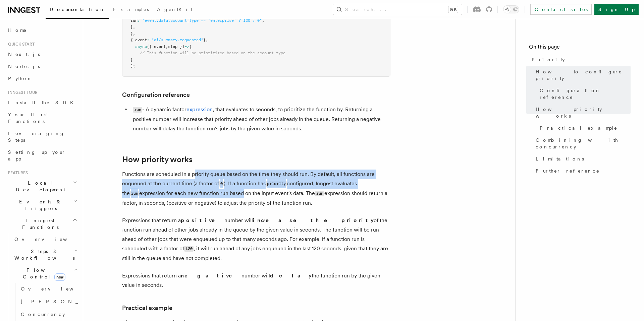 Image resolution: width=644 pixels, height=321 pixels. Describe the element at coordinates (36, 137) in the screenshot. I see `span: Leveraging Steps` at that location.